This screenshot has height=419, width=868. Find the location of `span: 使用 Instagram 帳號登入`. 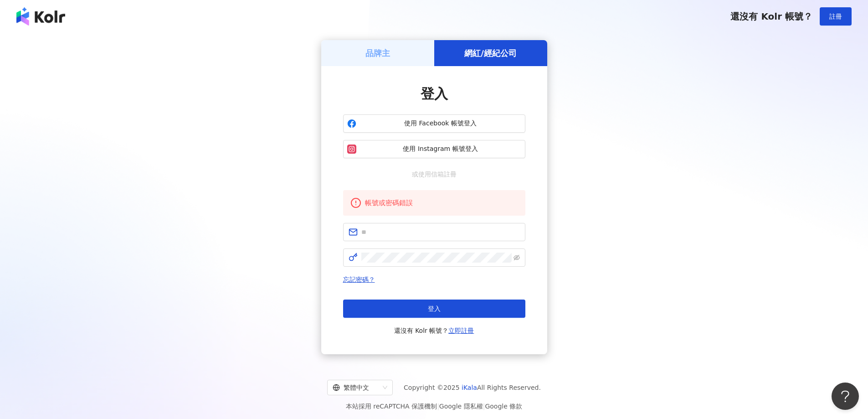

span: 使用 Instagram 帳號登入 is located at coordinates (441, 149).